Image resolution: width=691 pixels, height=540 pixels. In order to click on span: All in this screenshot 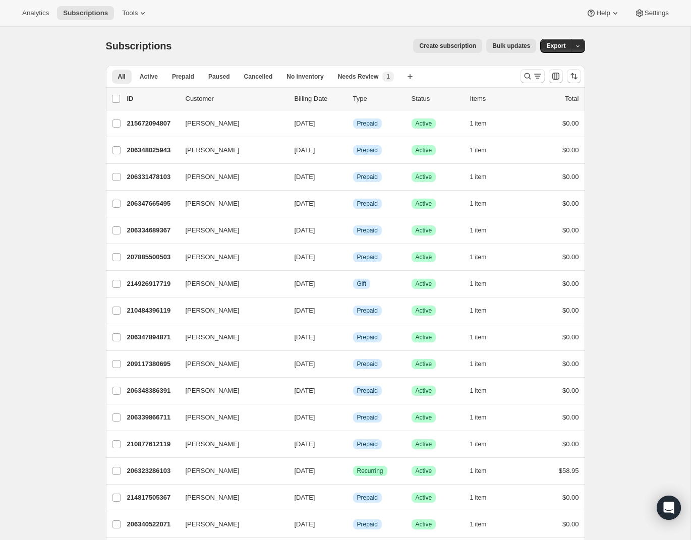, I will do `click(122, 77)`.